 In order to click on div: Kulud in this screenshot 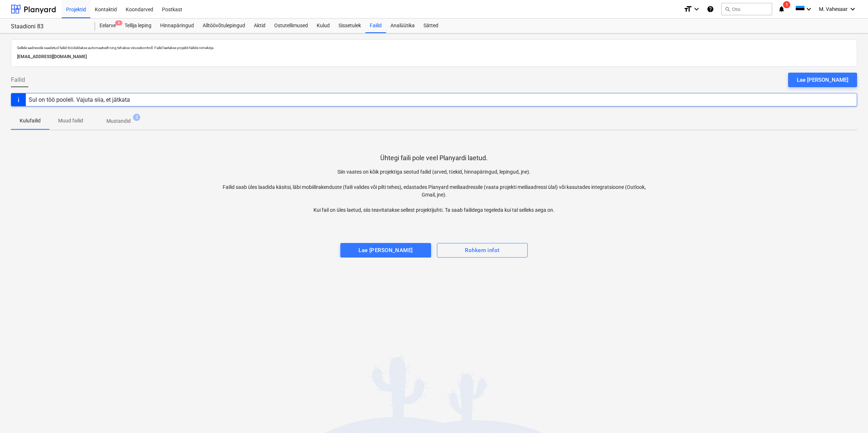, I will do `click(323, 26)`.